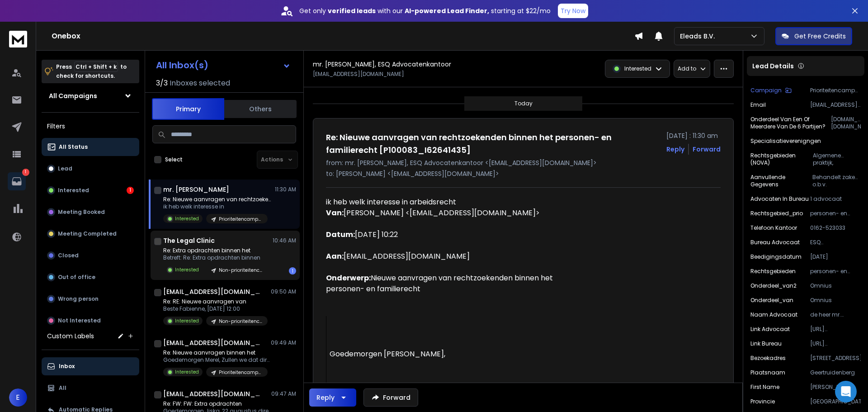 This screenshot has width=868, height=412. I want to click on button: Closed, so click(91, 255).